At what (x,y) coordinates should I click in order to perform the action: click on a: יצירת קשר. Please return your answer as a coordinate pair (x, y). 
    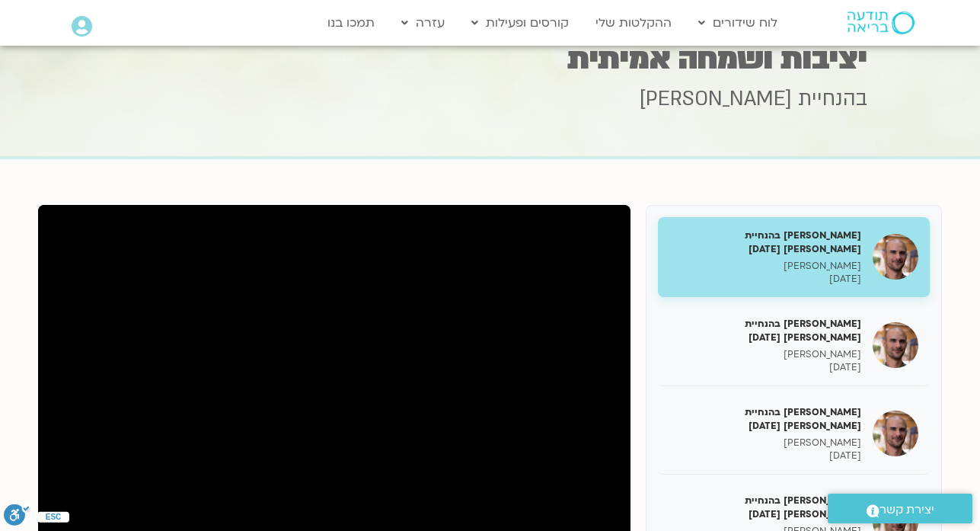
    Looking at the image, I should click on (900, 508).